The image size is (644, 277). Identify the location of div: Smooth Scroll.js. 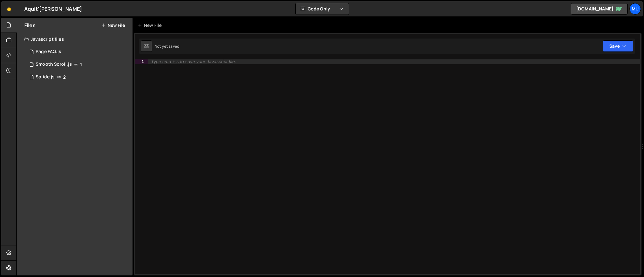
(54, 64).